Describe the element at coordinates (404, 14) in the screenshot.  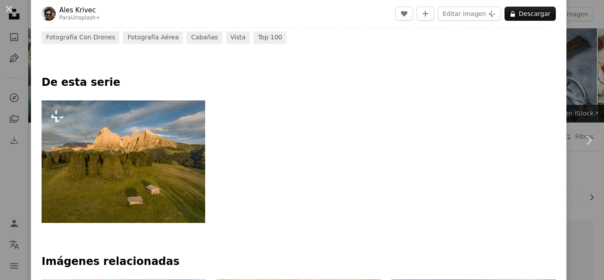
I see `button: Me gusta` at that location.